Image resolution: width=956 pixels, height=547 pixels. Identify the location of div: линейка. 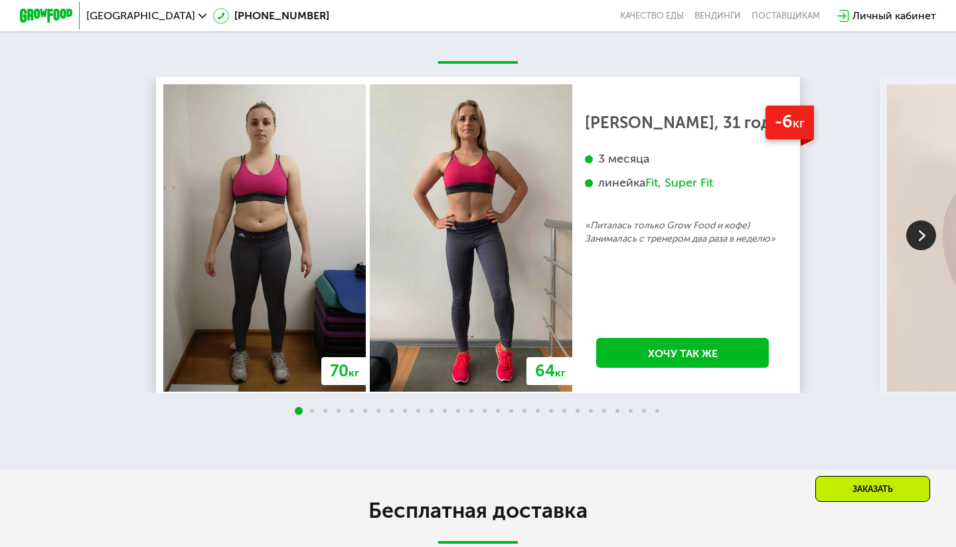
(682, 182).